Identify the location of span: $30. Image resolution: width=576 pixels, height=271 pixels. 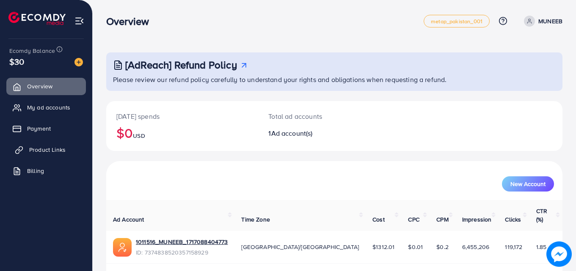
(16, 61).